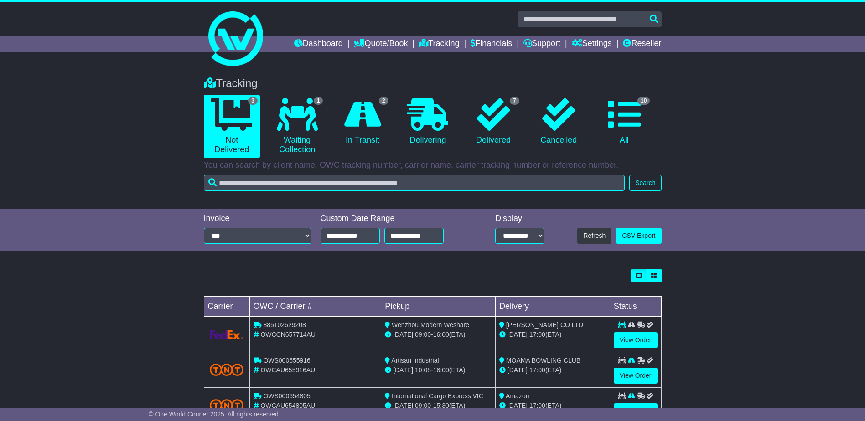  Describe the element at coordinates (645, 183) in the screenshot. I see `button: Search` at that location.